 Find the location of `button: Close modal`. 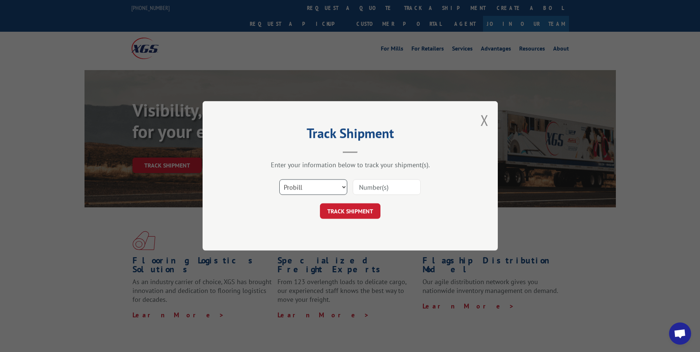

button: Close modal is located at coordinates (484, 120).